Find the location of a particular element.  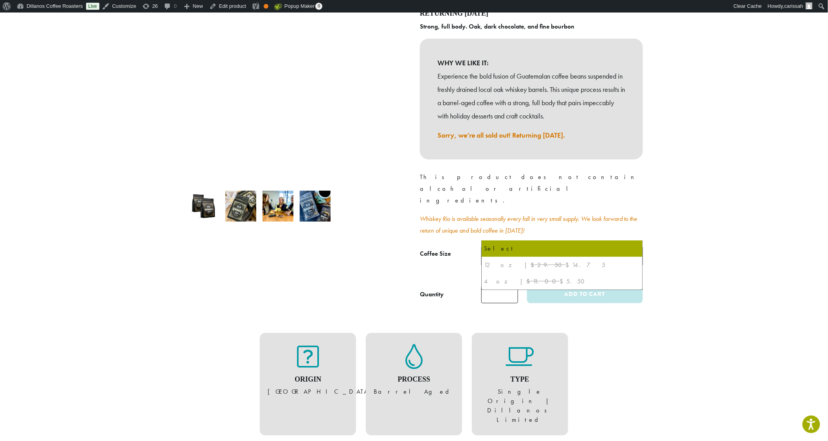

del: $11.00 is located at coordinates (543, 281).